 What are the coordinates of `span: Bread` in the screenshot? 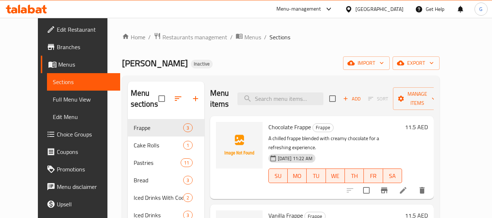 It's located at (158, 180).